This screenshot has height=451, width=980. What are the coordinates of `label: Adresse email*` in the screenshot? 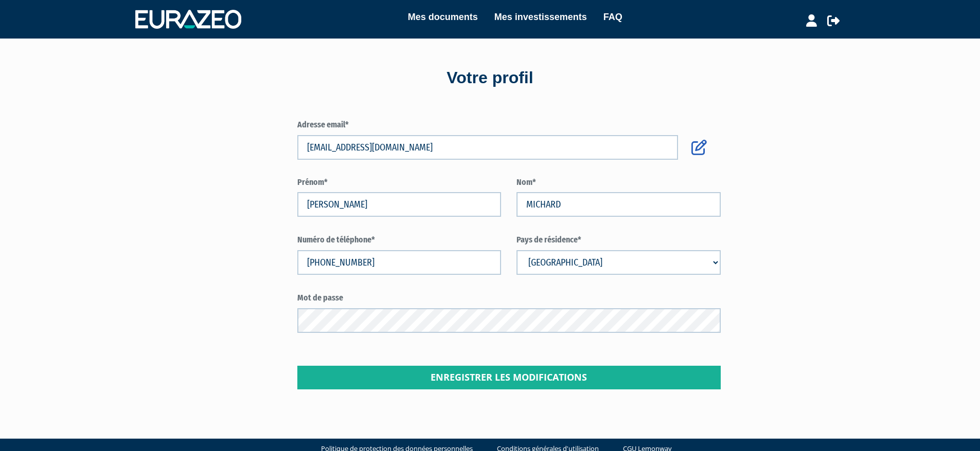 It's located at (509, 125).